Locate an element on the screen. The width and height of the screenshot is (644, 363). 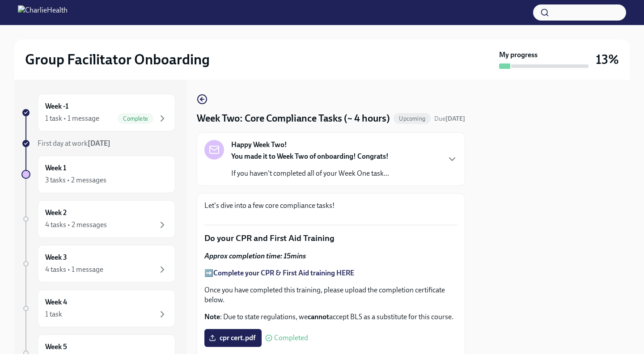
p: If you haven't completed all of your Week One task... is located at coordinates (310, 173).